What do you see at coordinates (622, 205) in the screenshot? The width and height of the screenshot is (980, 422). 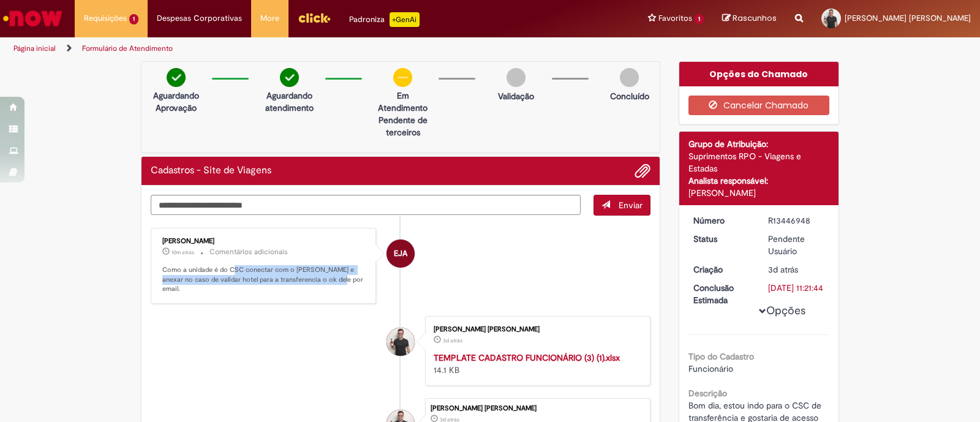 I see `button: Enviar` at bounding box center [622, 205].